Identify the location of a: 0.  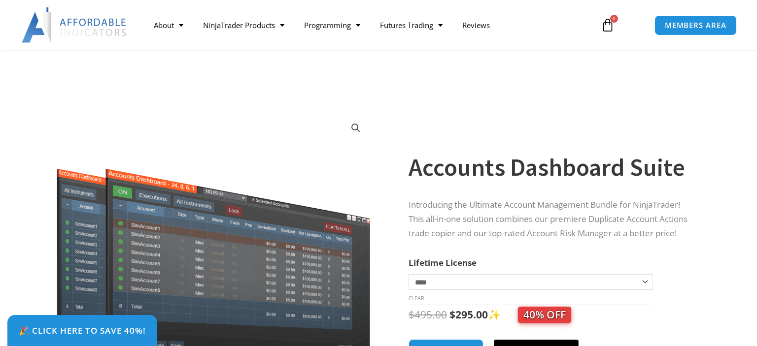
(607, 25).